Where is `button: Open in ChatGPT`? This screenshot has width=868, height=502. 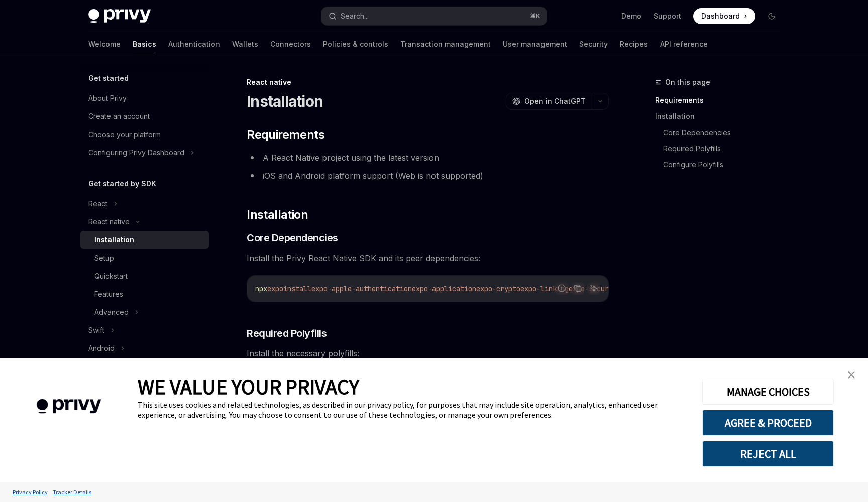 button: Open in ChatGPT is located at coordinates (549, 102).